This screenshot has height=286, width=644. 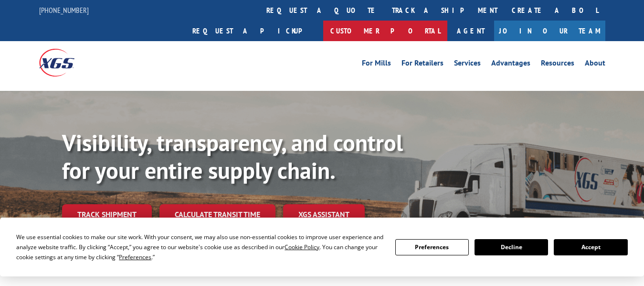 What do you see at coordinates (302, 247) in the screenshot?
I see `span: Cookie Policy` at bounding box center [302, 247].